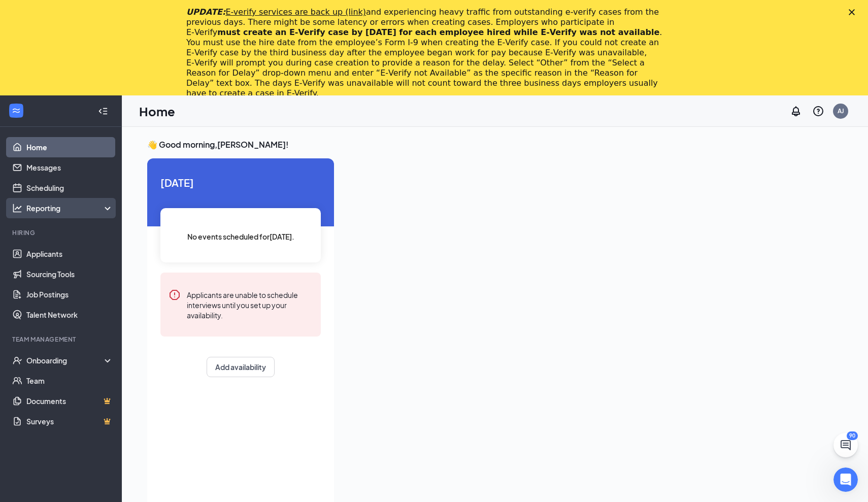 Image resolution: width=868 pixels, height=502 pixels. What do you see at coordinates (65, 360) in the screenshot?
I see `div: Onboarding` at bounding box center [65, 360].